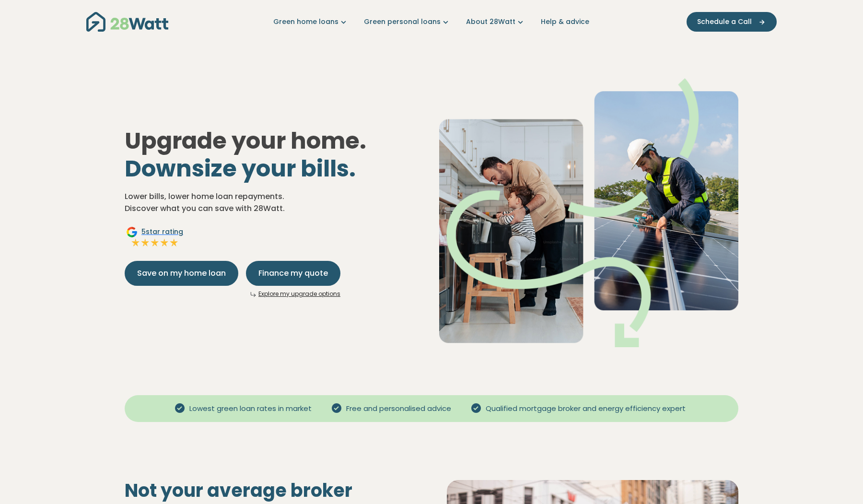 This screenshot has width=863, height=504. What do you see at coordinates (586, 408) in the screenshot?
I see `span: Qualified mortgage broker and energy efficiency expert` at bounding box center [586, 408].